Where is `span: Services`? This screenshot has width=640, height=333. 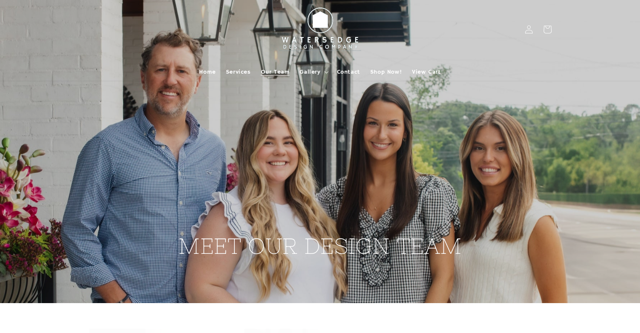
span: Services is located at coordinates (238, 72).